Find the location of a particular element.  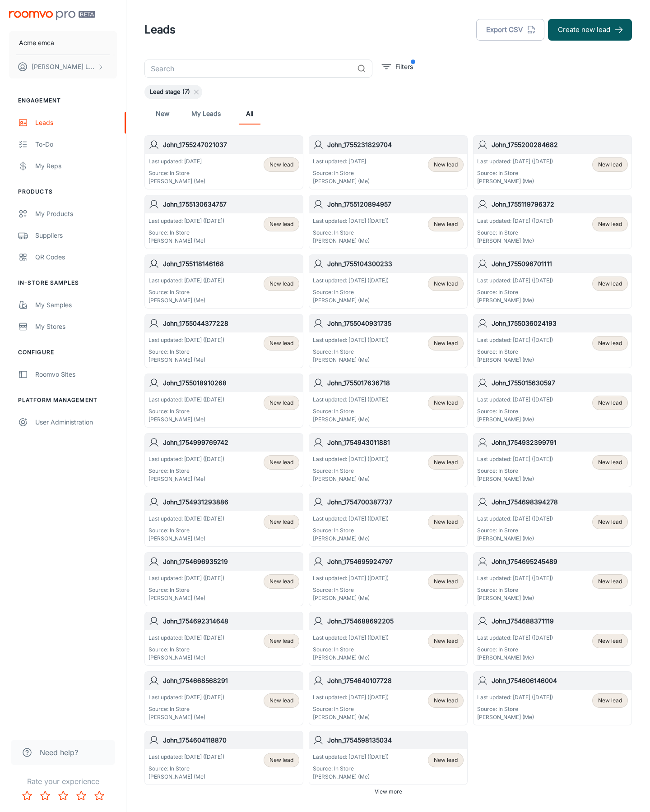

h6: John_1755015630597 is located at coordinates (560, 383).